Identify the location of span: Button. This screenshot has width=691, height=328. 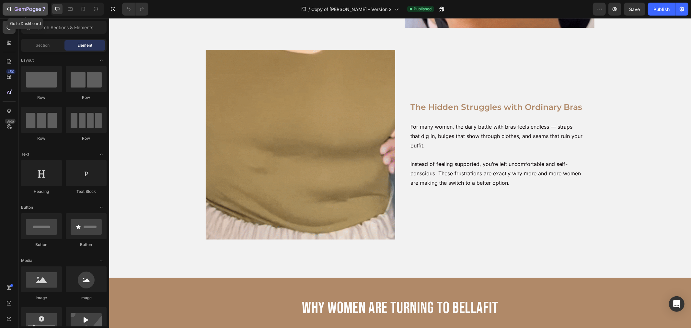
(27, 207).